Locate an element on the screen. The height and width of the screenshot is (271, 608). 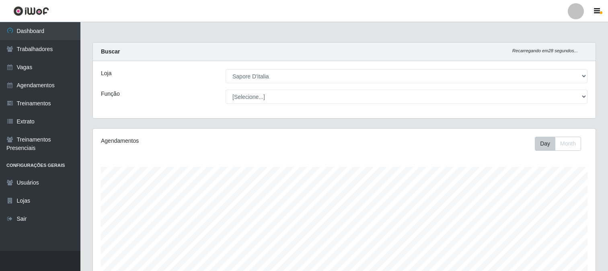
strong: Buscar is located at coordinates (110, 51).